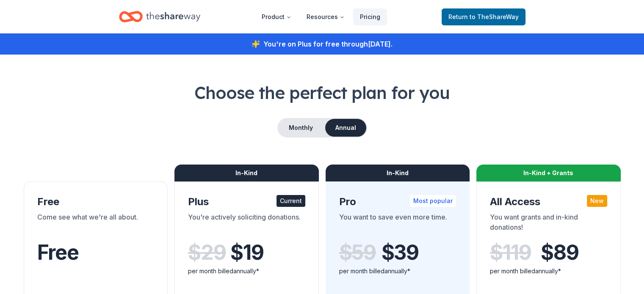 The height and width of the screenshot is (294, 644). Describe the element at coordinates (346, 128) in the screenshot. I see `button: Annual` at that location.